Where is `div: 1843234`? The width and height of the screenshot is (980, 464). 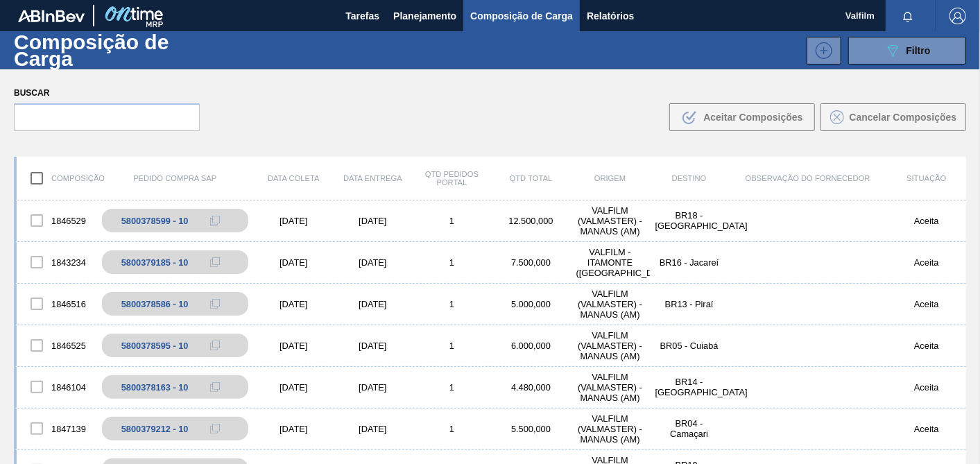
div: 1843234 is located at coordinates (57, 262).